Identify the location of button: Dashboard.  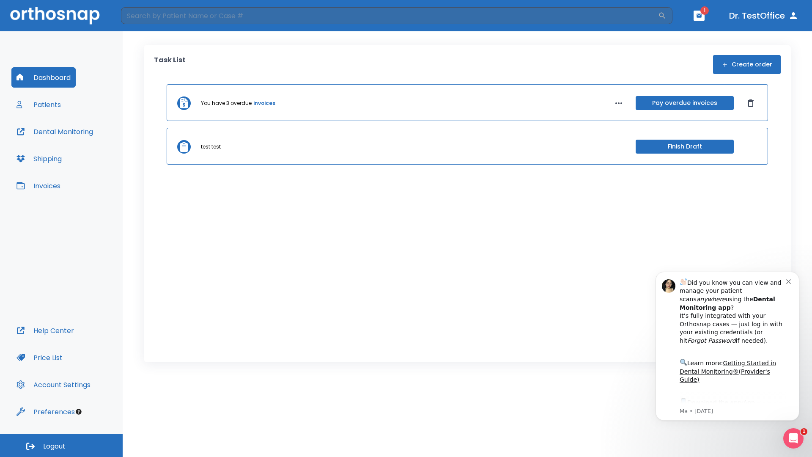
(44, 77).